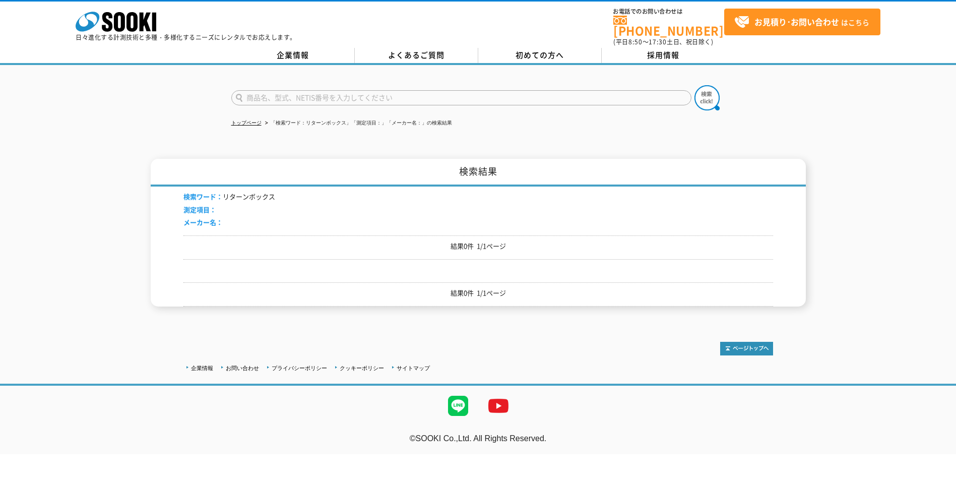 This screenshot has width=956, height=481. Describe the element at coordinates (203, 196) in the screenshot. I see `span: 検索ワード：` at that location.